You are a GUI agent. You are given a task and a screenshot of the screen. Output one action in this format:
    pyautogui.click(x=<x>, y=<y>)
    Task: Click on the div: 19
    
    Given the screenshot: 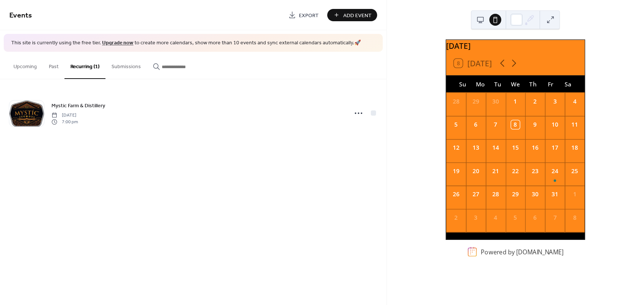 What is the action you would take?
    pyautogui.click(x=456, y=171)
    